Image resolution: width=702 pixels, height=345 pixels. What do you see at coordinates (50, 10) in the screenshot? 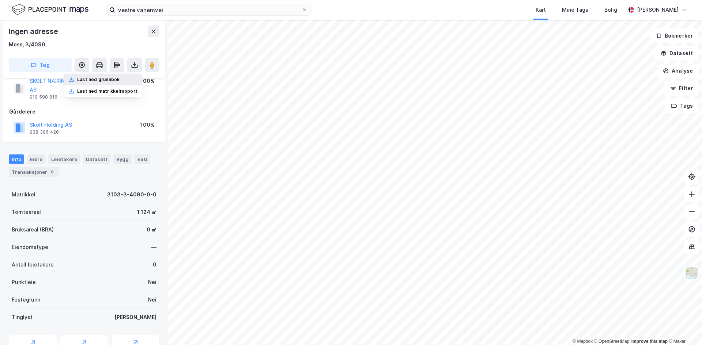
I see `img: logo.f888ab2527a4732fd821a326f86c7f29.svg` at bounding box center [50, 10].